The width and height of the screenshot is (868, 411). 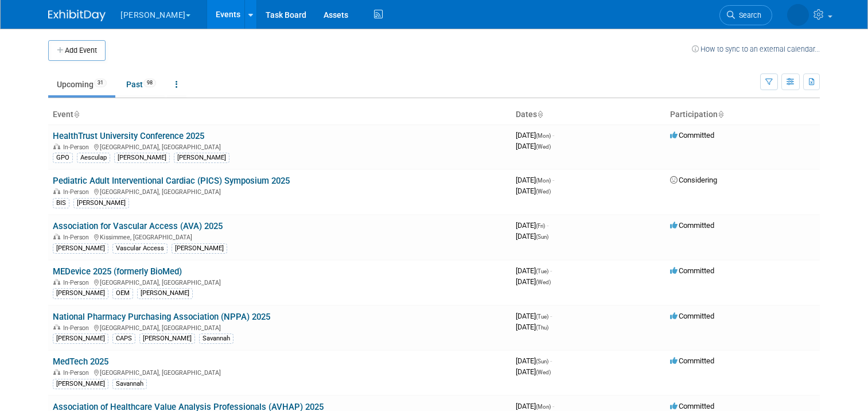 What do you see at coordinates (124, 338) in the screenshot?
I see `div: CAPS` at bounding box center [124, 338].